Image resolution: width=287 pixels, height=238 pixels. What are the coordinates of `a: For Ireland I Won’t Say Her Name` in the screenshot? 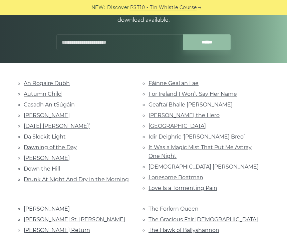 It's located at (193, 94).